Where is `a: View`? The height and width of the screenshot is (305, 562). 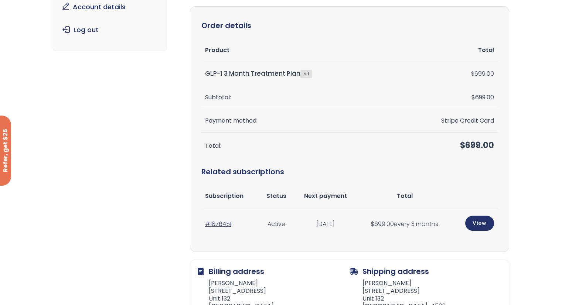 a: View is located at coordinates (480, 223).